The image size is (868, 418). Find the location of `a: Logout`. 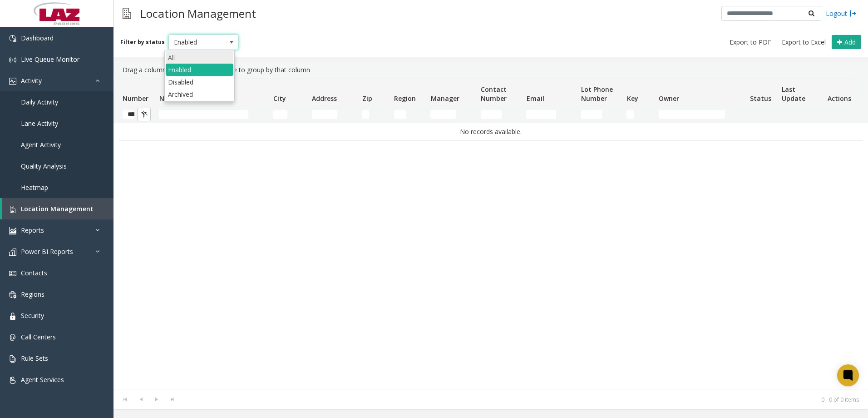

a: Logout is located at coordinates (841, 13).